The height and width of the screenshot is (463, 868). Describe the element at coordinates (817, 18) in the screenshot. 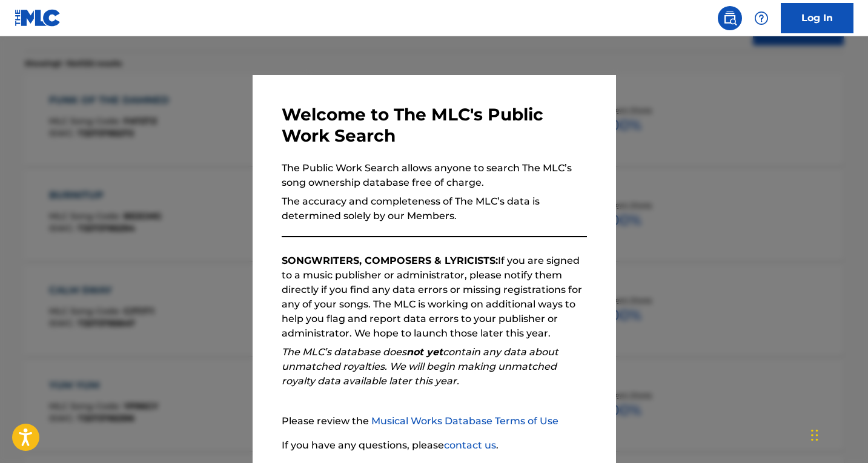

I see `a: Log In` at that location.